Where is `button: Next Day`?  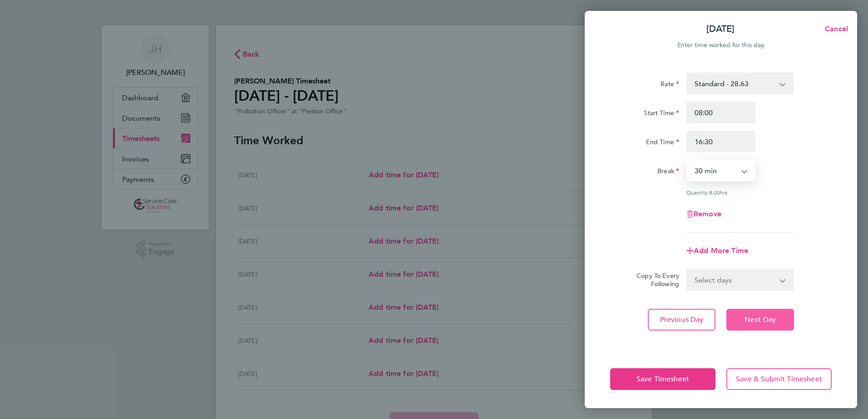 button: Next Day is located at coordinates (760, 320).